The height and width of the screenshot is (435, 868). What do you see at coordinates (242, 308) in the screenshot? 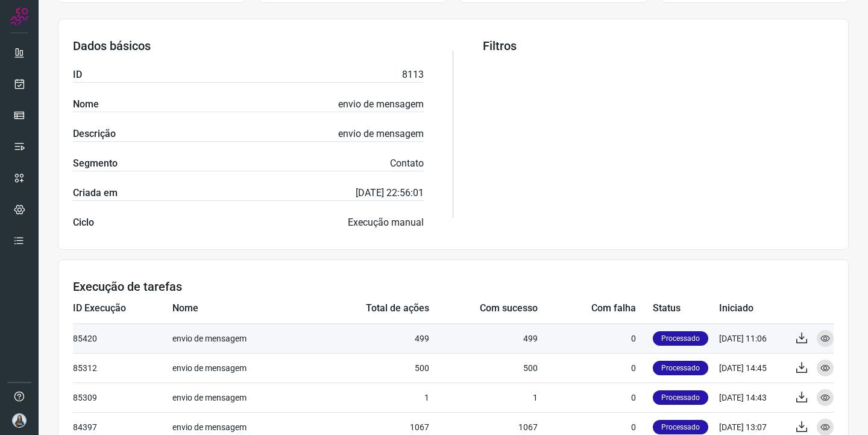
I see `td: Nome` at bounding box center [242, 308].